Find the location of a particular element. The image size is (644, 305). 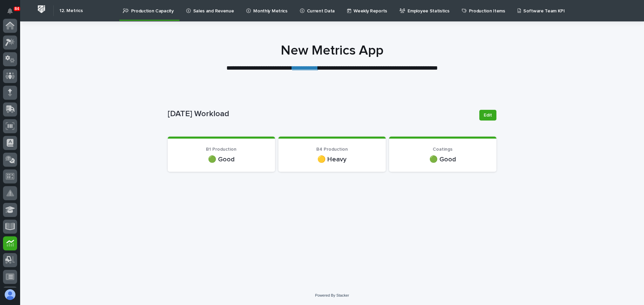

img: Workspace Logo is located at coordinates (41, 9).